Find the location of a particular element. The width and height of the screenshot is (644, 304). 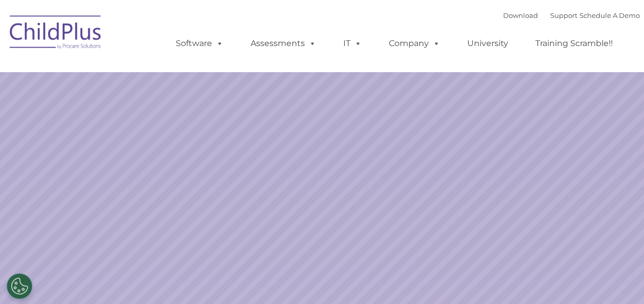

a: Software is located at coordinates (199, 44).